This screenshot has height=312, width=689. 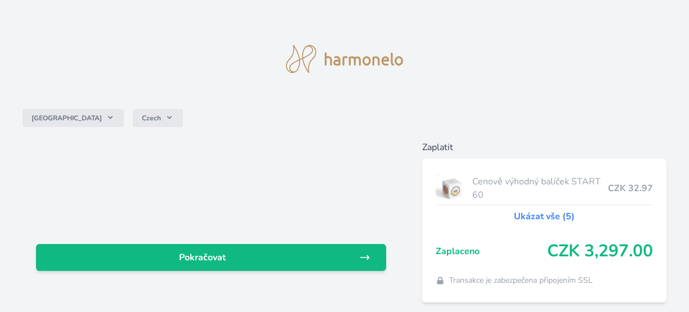 I want to click on img: logo.svg, so click(x=344, y=59).